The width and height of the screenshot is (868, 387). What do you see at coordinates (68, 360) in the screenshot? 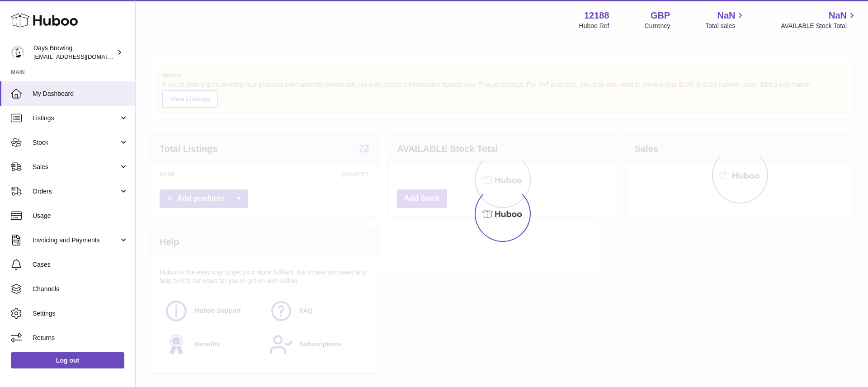
I see `a: Log out` at bounding box center [68, 360].